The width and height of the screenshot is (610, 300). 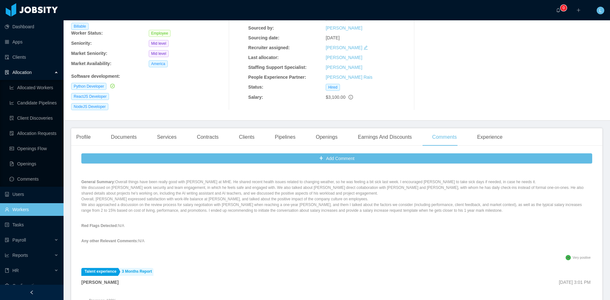 What do you see at coordinates (208, 137) in the screenshot?
I see `div: Contracts` at bounding box center [208, 137].